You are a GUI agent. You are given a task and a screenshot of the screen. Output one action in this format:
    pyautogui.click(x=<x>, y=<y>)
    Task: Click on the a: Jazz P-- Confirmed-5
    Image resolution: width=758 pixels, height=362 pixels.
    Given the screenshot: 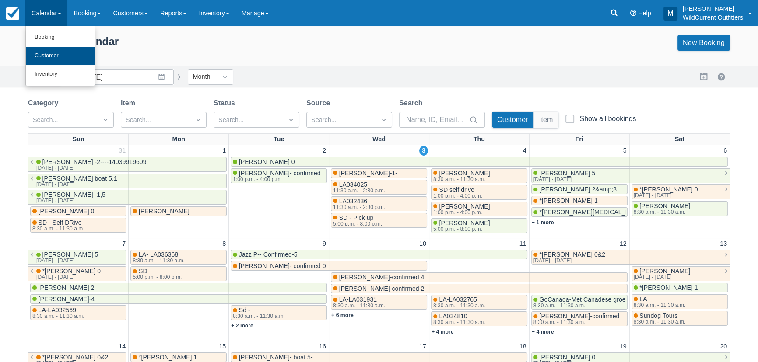 What is the action you would take?
    pyautogui.click(x=379, y=255)
    